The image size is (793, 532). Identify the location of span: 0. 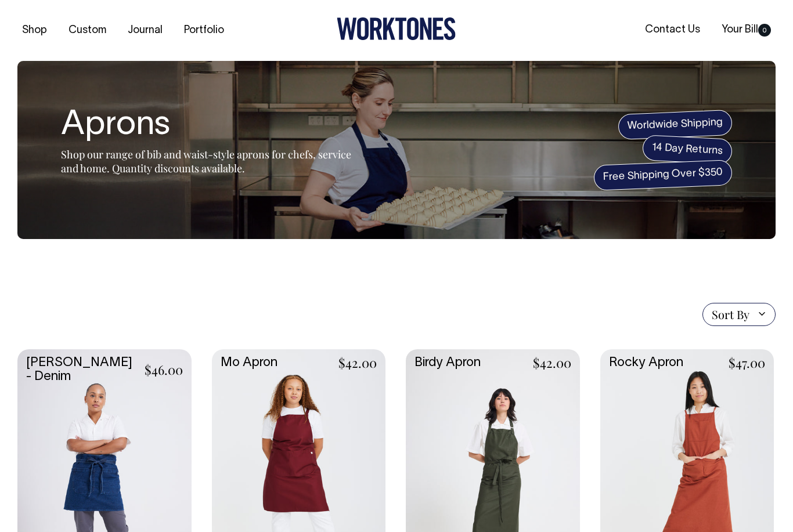
(764, 30).